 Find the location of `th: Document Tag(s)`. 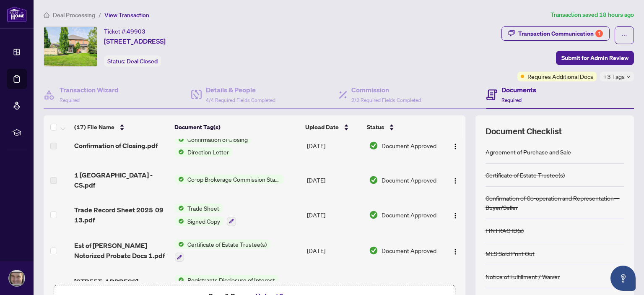

th: Document Tag(s) is located at coordinates (236, 127).